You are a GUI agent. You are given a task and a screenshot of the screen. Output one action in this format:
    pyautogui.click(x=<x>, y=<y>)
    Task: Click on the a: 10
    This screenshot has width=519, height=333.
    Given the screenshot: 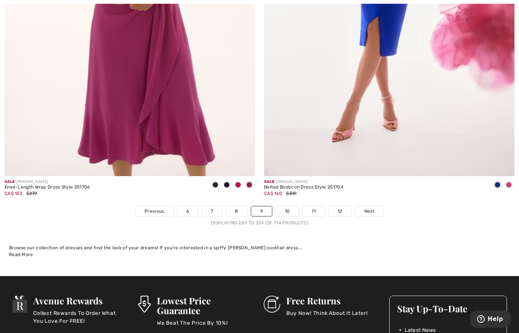 What is the action you would take?
    pyautogui.click(x=287, y=211)
    